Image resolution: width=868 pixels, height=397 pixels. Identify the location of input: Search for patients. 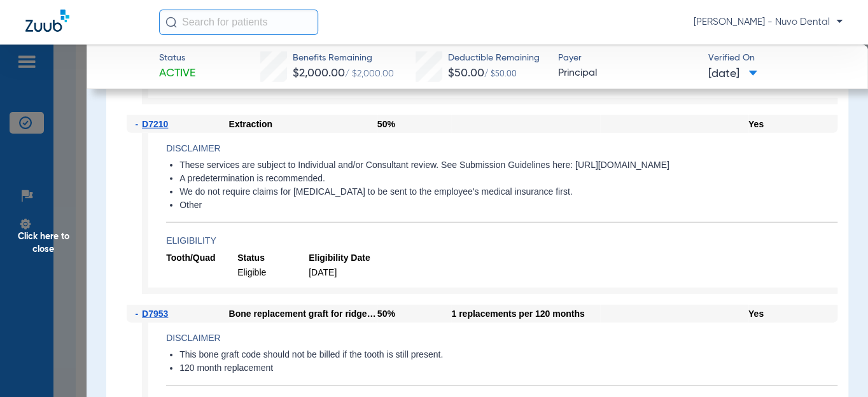
(239, 23).